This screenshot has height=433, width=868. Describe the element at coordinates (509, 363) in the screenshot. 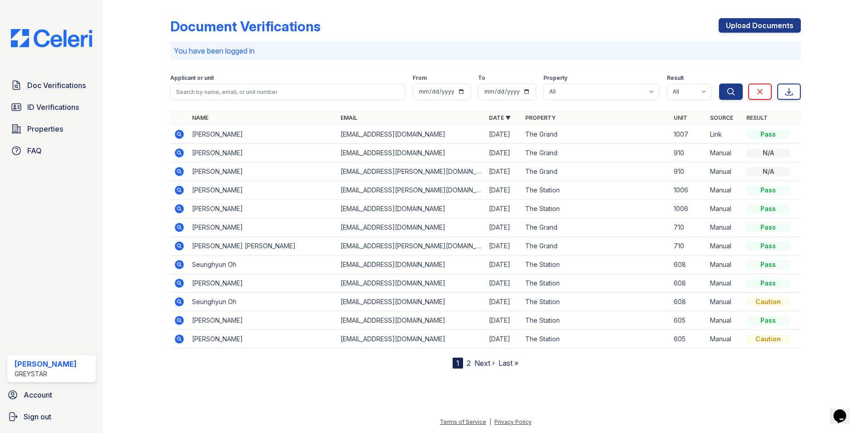

I see `a: Last »` at that location.